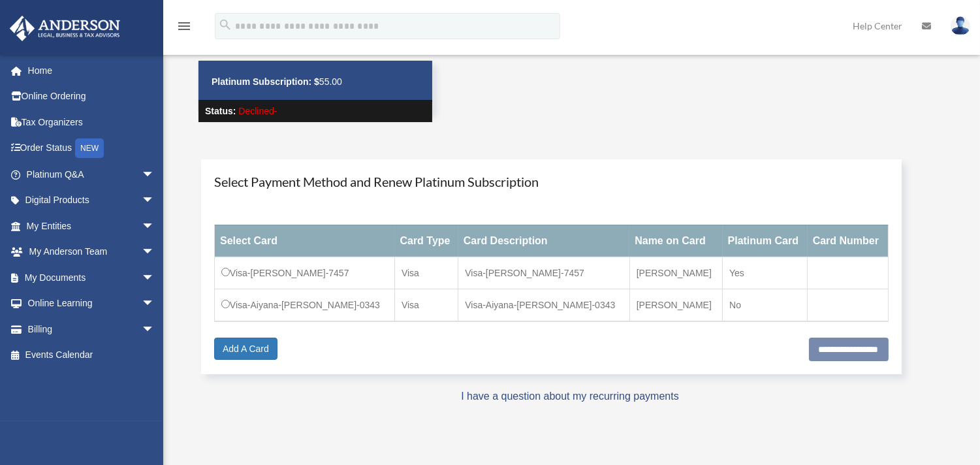  What do you see at coordinates (766, 273) in the screenshot?
I see `td: Yes` at bounding box center [766, 273].